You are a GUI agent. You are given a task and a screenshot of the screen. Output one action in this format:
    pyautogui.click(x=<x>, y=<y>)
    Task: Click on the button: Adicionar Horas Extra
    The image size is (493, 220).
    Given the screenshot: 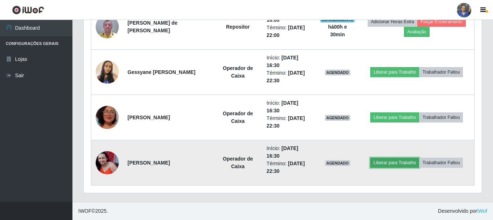 What is the action you would take?
    pyautogui.click(x=393, y=22)
    